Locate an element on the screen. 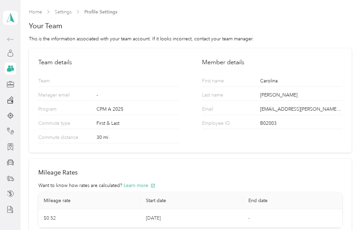 Image resolution: width=363 pixels, height=230 pixels. p: Email is located at coordinates (228, 110).